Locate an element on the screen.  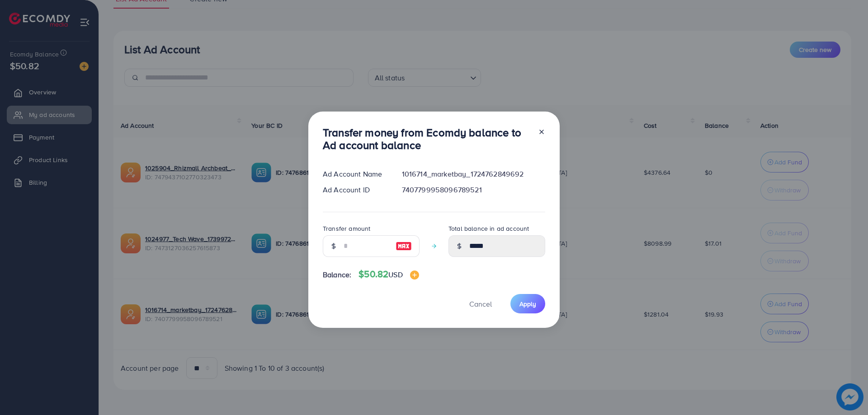
div: Ad Account Name is located at coordinates (355, 174).